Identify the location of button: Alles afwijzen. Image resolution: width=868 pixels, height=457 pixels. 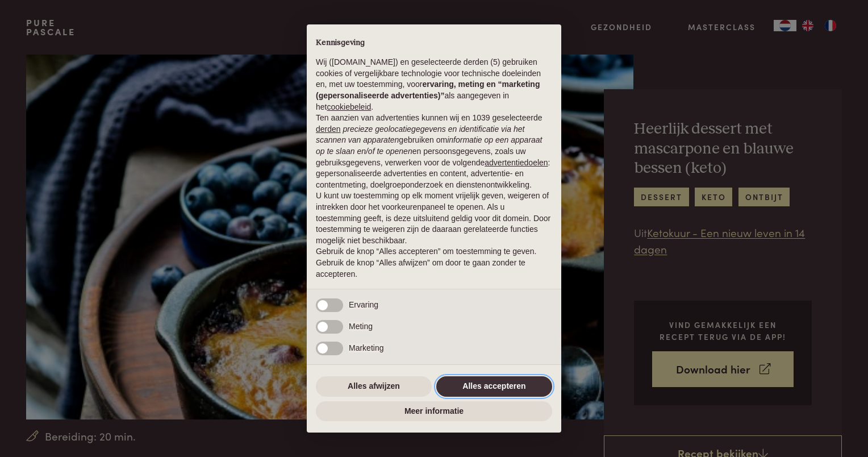
(374, 386).